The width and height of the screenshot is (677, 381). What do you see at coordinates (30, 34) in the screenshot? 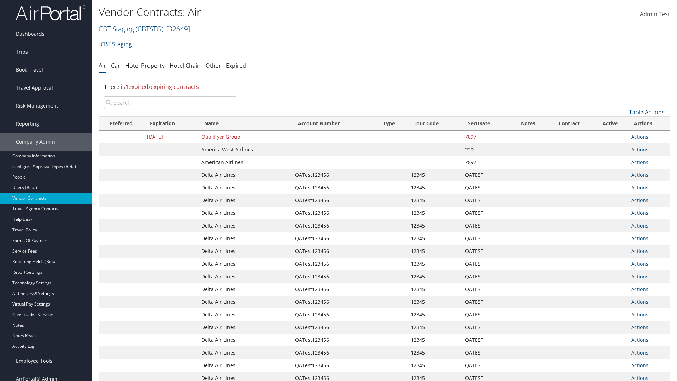
I see `span: Dashboards` at bounding box center [30, 34].